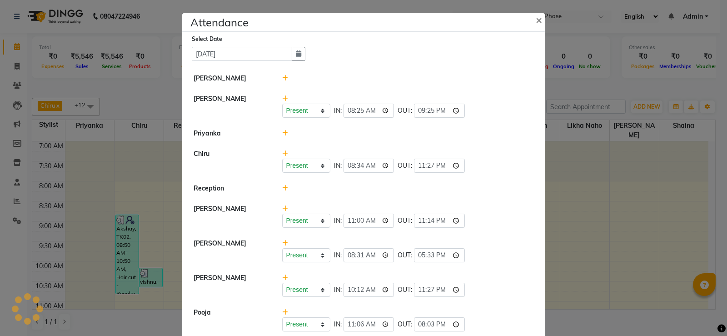 This screenshot has height=336, width=727. I want to click on label: Select Date, so click(207, 39).